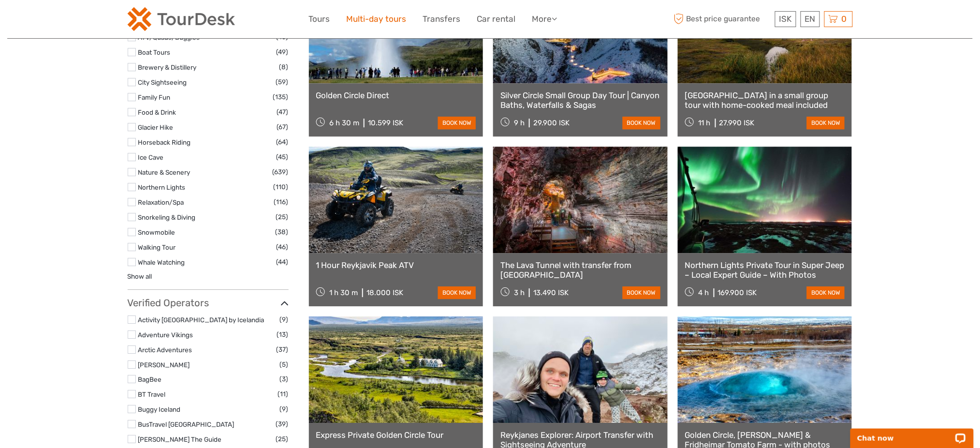 The image size is (980, 448). Describe the element at coordinates (162, 187) in the screenshot. I see `a: Northern Lights` at that location.